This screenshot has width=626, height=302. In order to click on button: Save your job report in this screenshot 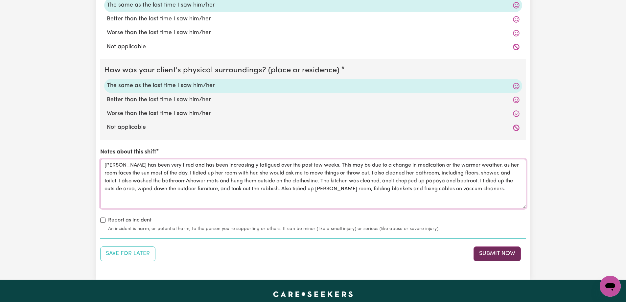, I will do `click(128, 254)`.